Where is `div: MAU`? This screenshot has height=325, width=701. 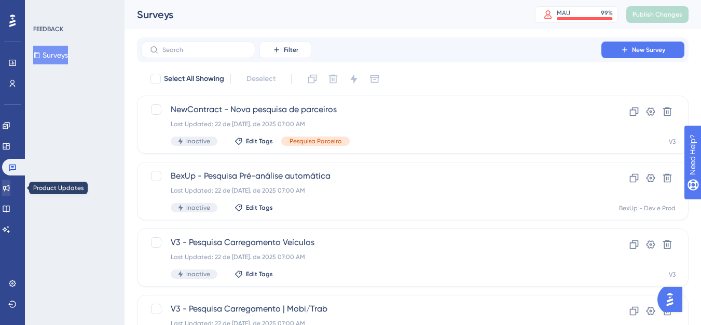 div: MAU is located at coordinates (563, 13).